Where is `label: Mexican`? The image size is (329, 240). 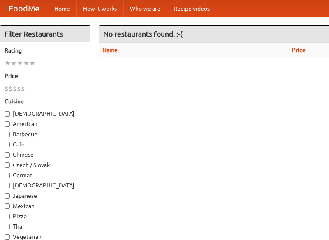
label: Mexican is located at coordinates (45, 206).